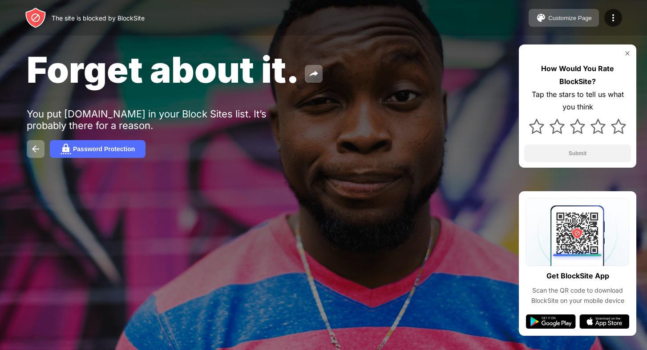  What do you see at coordinates (628, 53) in the screenshot?
I see `img: rate-us-close.svg` at bounding box center [628, 53].